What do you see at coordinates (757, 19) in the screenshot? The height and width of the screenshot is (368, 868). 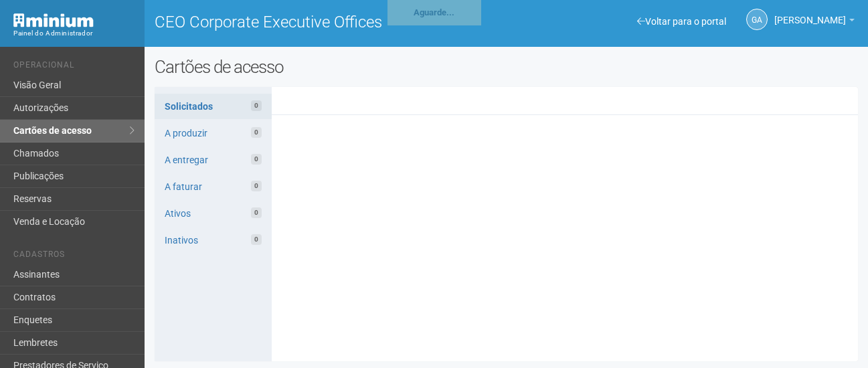 I see `a: GA` at bounding box center [757, 19].